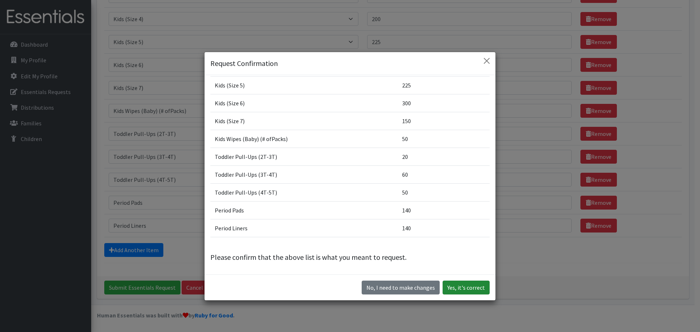  What do you see at coordinates (304, 175) in the screenshot?
I see `td: Toddler Pull-Ups (3T-4T)` at bounding box center [304, 175].